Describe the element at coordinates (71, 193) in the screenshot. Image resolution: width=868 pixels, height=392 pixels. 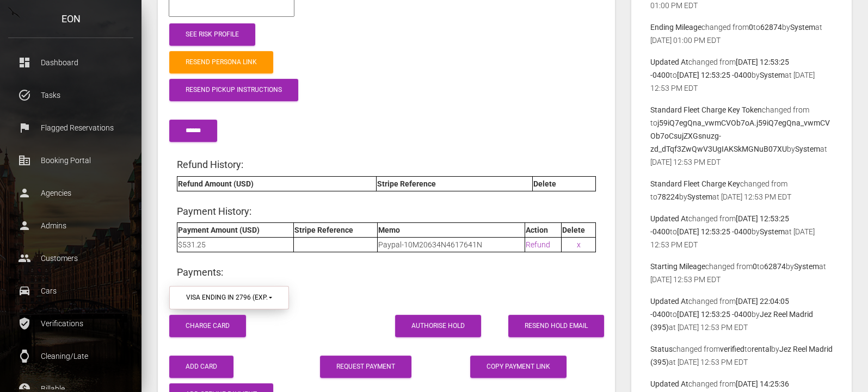
I see `a: person Agencies` at that location.